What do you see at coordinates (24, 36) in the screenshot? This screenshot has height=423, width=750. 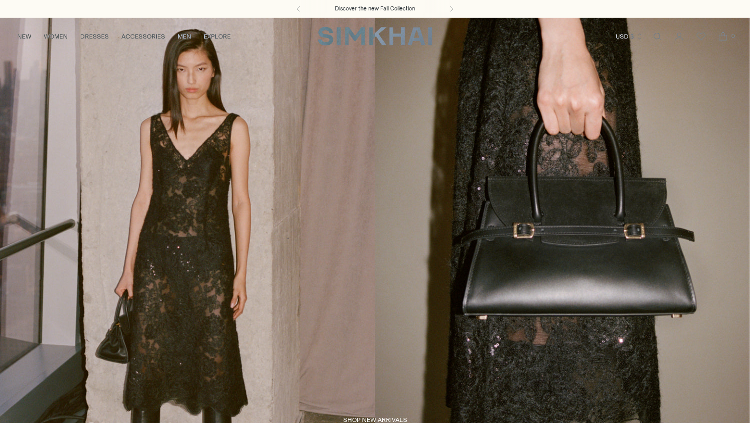 I see `a: NEW` at bounding box center [24, 36].